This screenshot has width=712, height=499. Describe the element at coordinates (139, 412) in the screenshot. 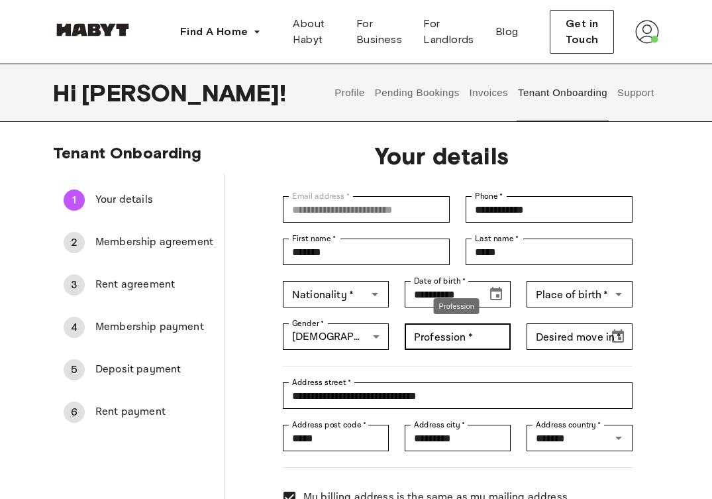

I see `div: 6Rent payment` at that location.